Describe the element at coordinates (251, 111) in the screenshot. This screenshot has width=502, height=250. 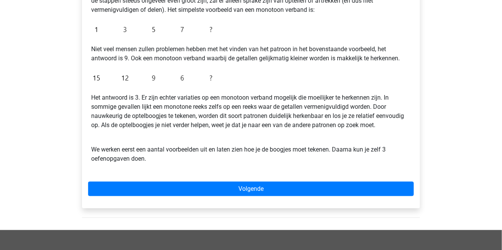
I see `p: Het antwoord is 3. Er zijn echter variaties op een monotoon verband mogelijk die moeilijker te he...` at that location.